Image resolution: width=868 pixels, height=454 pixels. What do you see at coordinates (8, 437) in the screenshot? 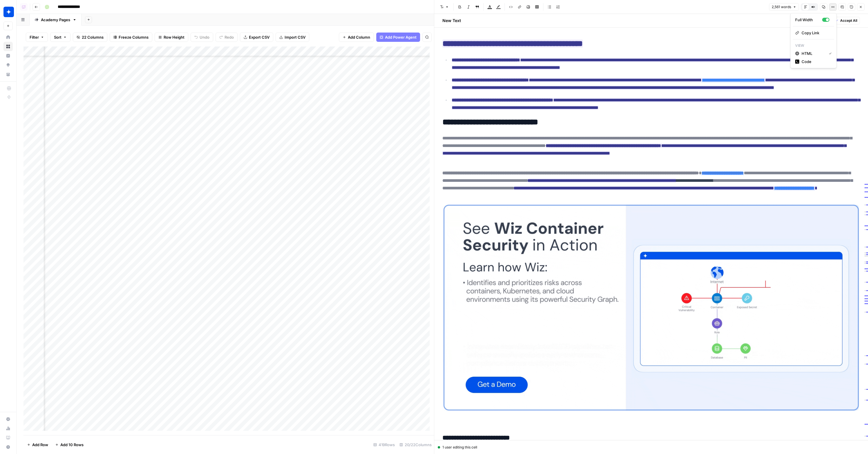
I see `a: Learning Hub` at bounding box center [8, 437].